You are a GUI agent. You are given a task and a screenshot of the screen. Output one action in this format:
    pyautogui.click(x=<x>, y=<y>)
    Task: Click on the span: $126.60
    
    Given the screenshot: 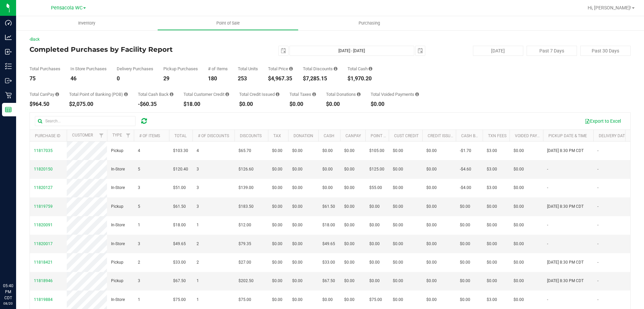 What is the action you would take?
    pyautogui.click(x=246, y=169)
    